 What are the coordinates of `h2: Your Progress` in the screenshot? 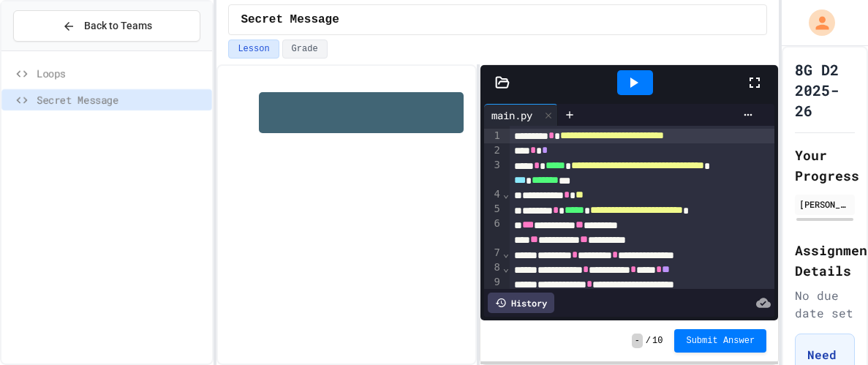 It's located at (825, 165).